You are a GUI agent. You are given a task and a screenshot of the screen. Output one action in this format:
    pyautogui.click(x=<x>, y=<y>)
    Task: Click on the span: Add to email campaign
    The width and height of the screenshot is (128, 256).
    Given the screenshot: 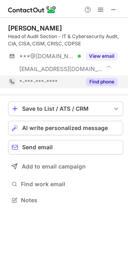 What is the action you would take?
    pyautogui.click(x=53, y=167)
    